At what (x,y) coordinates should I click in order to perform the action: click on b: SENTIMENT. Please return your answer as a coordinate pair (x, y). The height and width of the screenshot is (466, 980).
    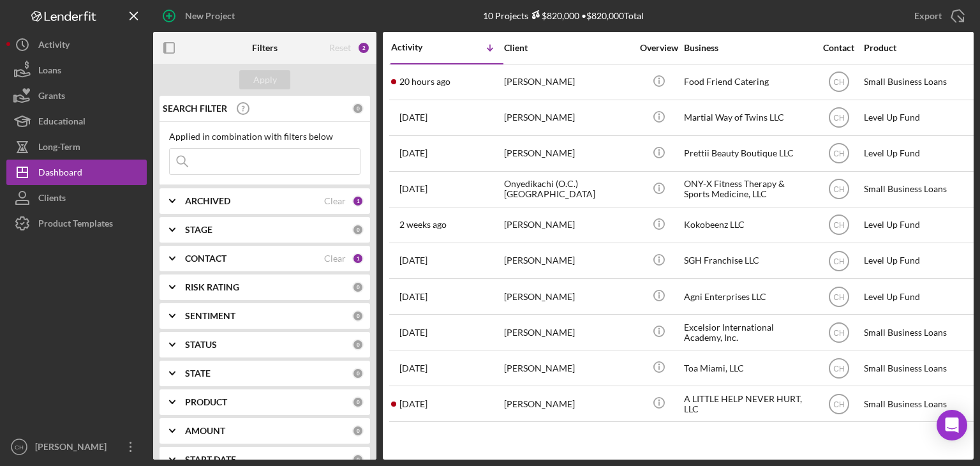
    Looking at the image, I should click on (210, 316).